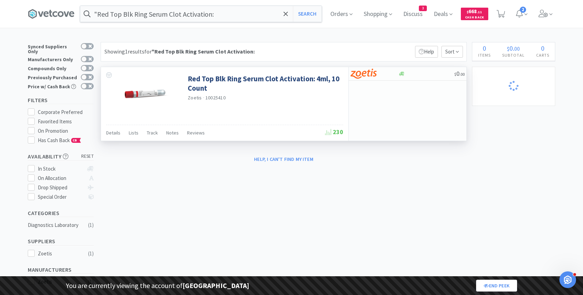 This screenshot has height=295, width=583. Describe the element at coordinates (52, 48) in the screenshot. I see `div: Synced Suppliers Only` at that location.